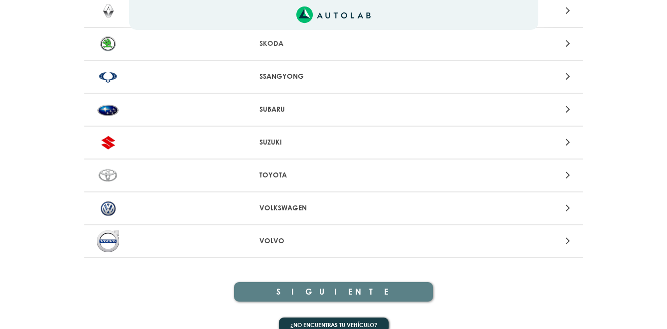 The image size is (667, 329). Describe the element at coordinates (108, 241) in the screenshot. I see `img: VOLVO` at that location.